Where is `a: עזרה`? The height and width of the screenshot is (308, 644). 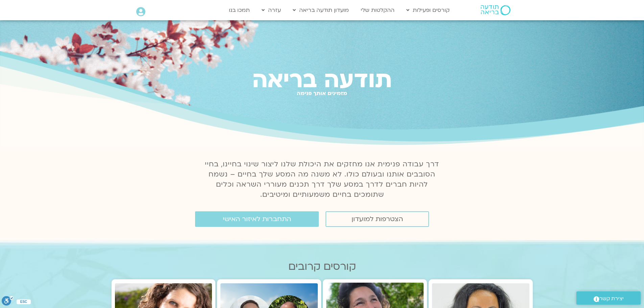 a: עזרה is located at coordinates (271, 10).